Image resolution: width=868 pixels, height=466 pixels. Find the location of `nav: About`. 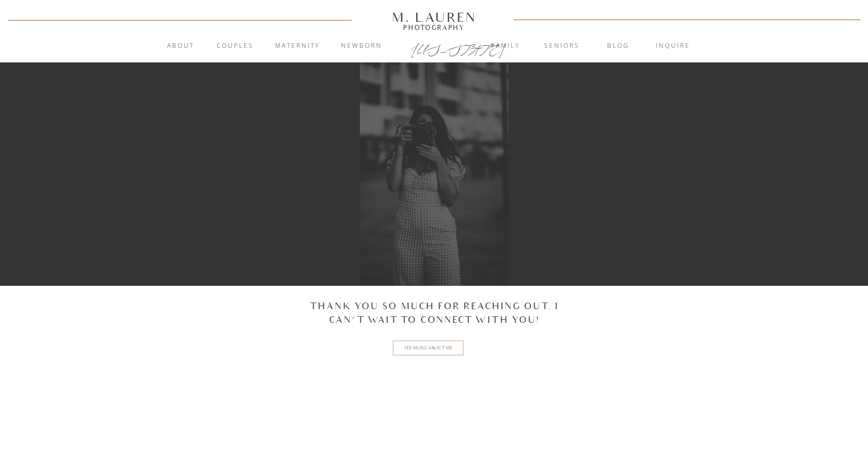

nav: About is located at coordinates (180, 46).